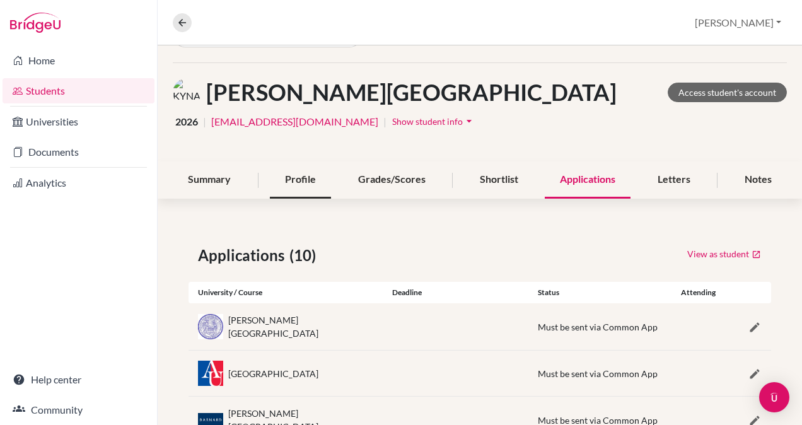 The width and height of the screenshot is (802, 425). I want to click on a: View as student, so click(724, 253).